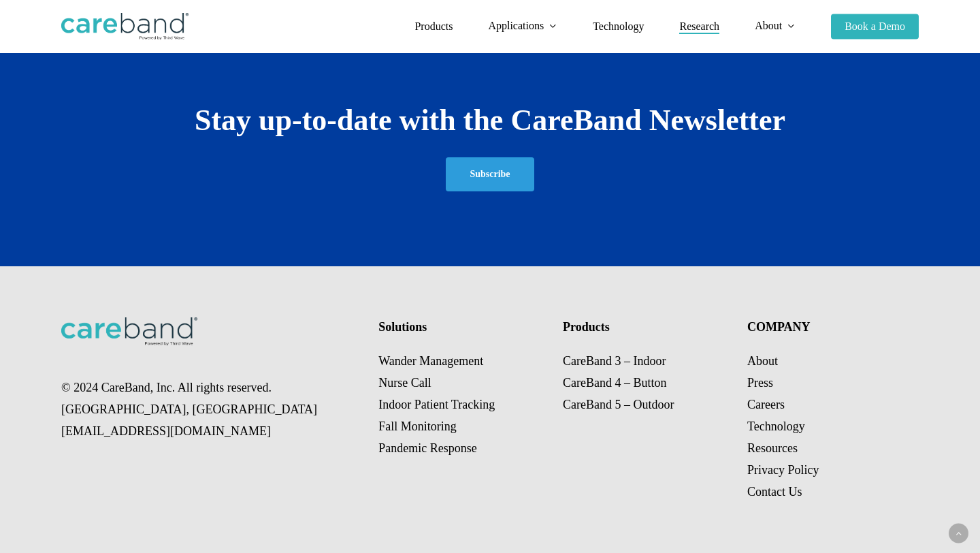 The height and width of the screenshot is (553, 980). What do you see at coordinates (516, 25) in the screenshot?
I see `span: Applications` at bounding box center [516, 25].